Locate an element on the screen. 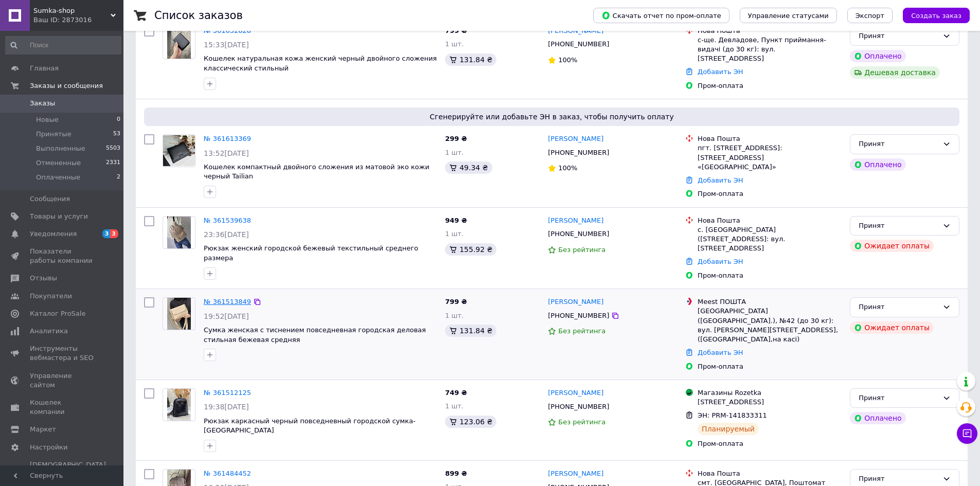  span: Показатели работы компании is located at coordinates (62, 256).